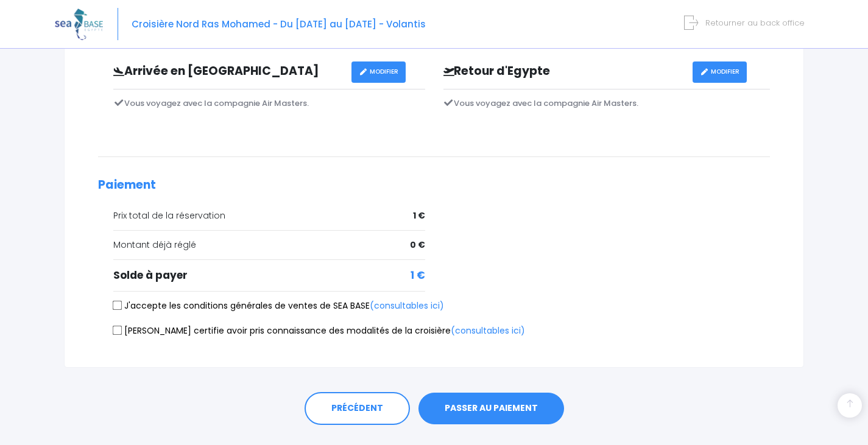  I want to click on input: J'accepte les conditions générales de ventes de SEA BASE(consultables ici), so click(118, 306).